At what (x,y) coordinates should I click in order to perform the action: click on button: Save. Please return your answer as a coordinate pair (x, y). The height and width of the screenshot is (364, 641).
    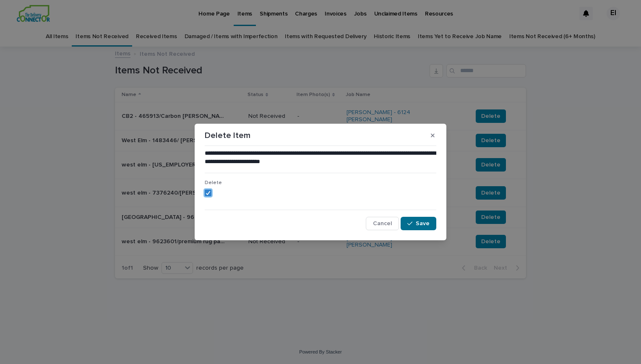
    Looking at the image, I should click on (418, 224).